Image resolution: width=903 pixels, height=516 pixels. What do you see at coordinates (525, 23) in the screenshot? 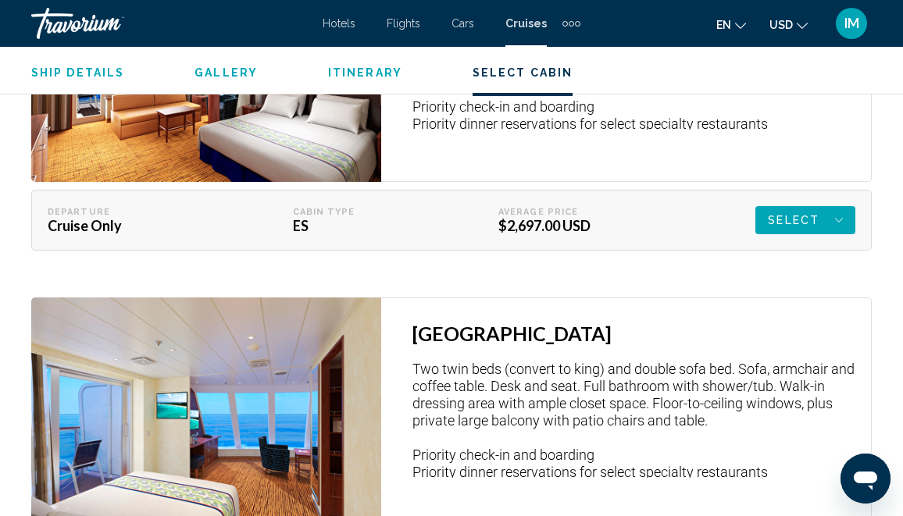
I see `a: Cruises` at bounding box center [525, 23].